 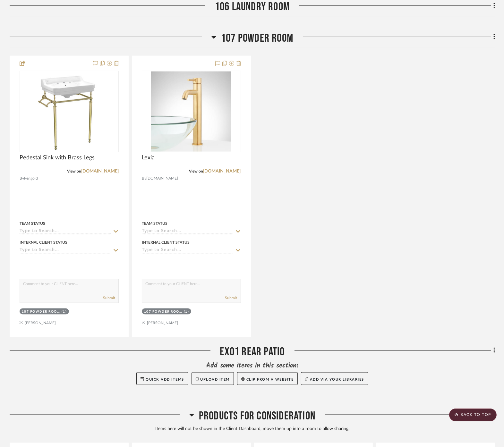 I want to click on span: Pedestal Sink with Brass Legs, so click(x=57, y=158).